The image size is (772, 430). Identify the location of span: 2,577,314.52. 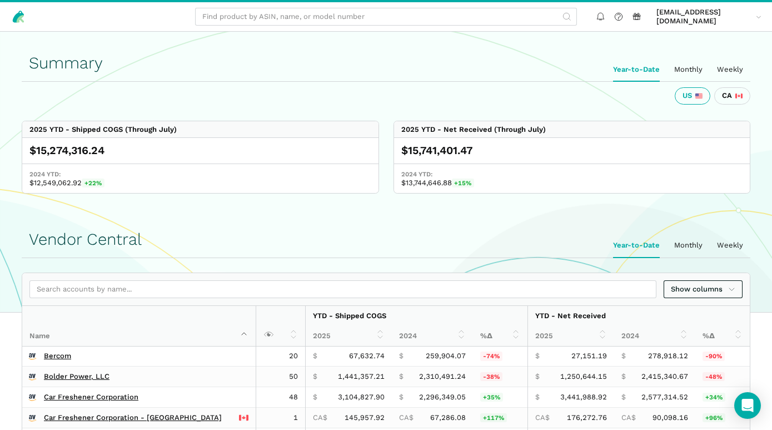
(665, 397).